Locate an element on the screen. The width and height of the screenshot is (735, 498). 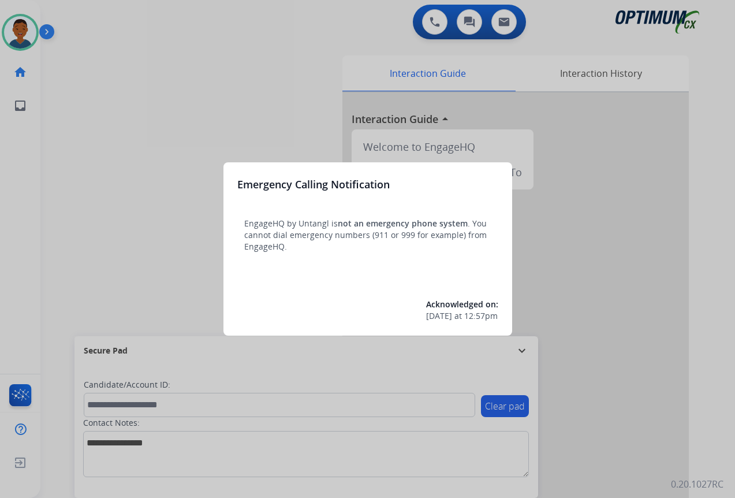
h3: Emergency Calling Notification is located at coordinates (314, 184).